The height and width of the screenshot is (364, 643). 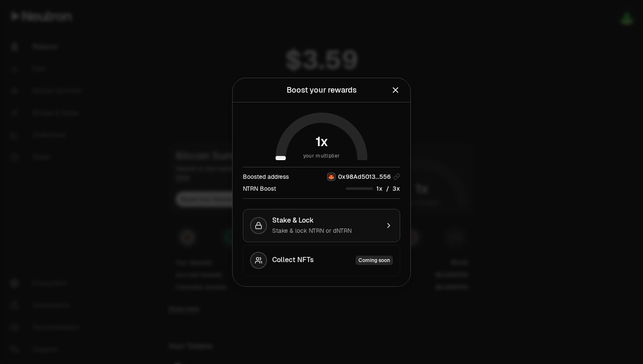 I want to click on div: Boost your rewards, so click(x=322, y=90).